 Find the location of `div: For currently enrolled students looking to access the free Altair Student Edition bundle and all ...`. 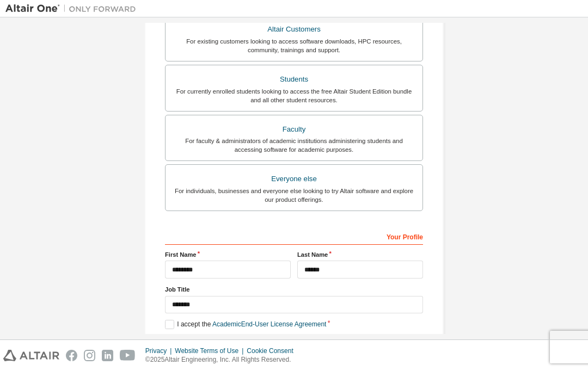

div: For currently enrolled students looking to access the free Altair Student Edition bundle and all ... is located at coordinates (294, 96).